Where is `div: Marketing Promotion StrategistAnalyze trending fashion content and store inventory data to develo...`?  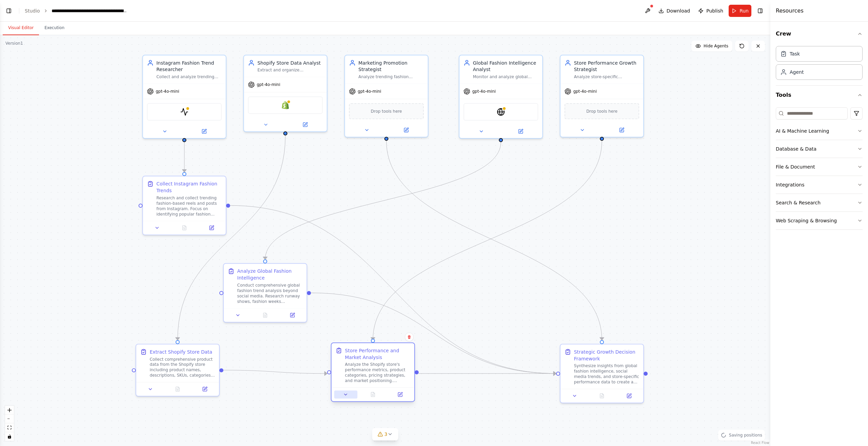
div: Marketing Promotion StrategistAnalyze trending fashion content and store inventory data to develo... is located at coordinates (386, 96).